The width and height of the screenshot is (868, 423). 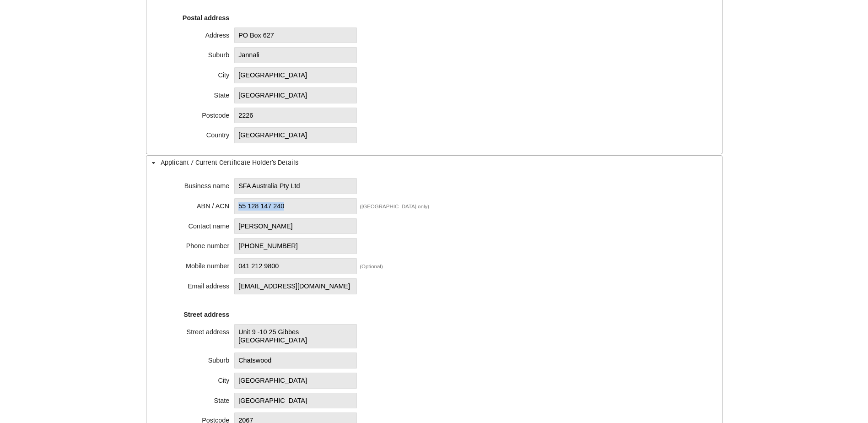 I want to click on span: Jannali, so click(x=296, y=55).